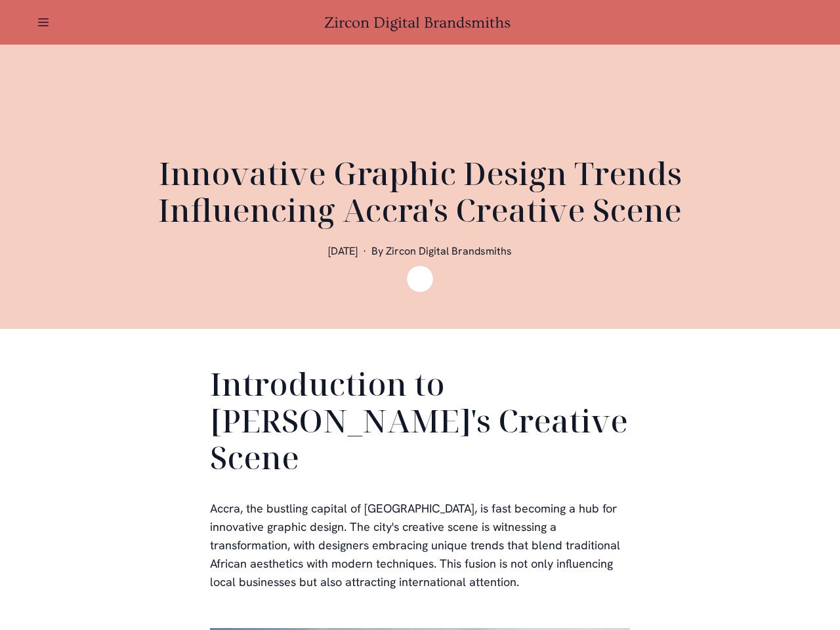 The image size is (840, 630). Describe the element at coordinates (420, 279) in the screenshot. I see `img: Zircon Digital Brandsmiths` at that location.